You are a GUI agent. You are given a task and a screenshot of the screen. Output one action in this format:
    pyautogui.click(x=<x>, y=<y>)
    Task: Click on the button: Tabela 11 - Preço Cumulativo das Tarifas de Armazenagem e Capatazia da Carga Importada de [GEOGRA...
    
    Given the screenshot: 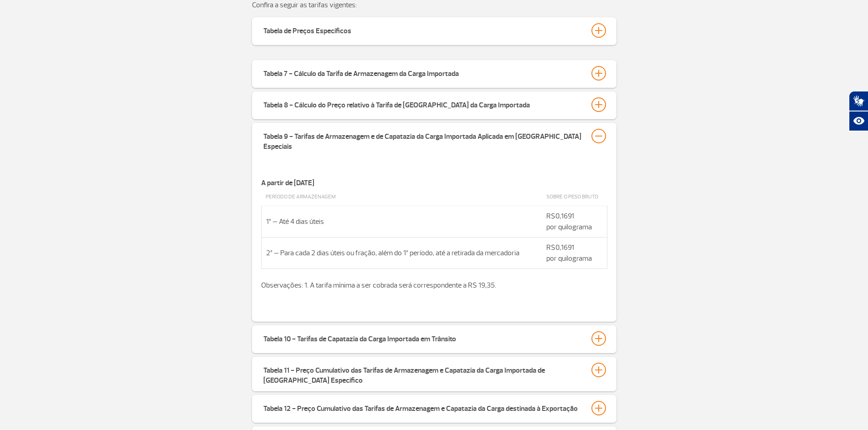 What is the action you would take?
    pyautogui.click(x=434, y=374)
    